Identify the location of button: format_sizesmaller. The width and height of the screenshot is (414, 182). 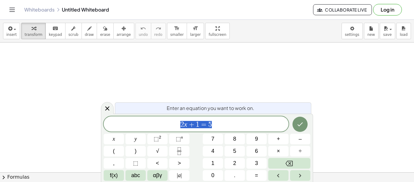
(177, 31).